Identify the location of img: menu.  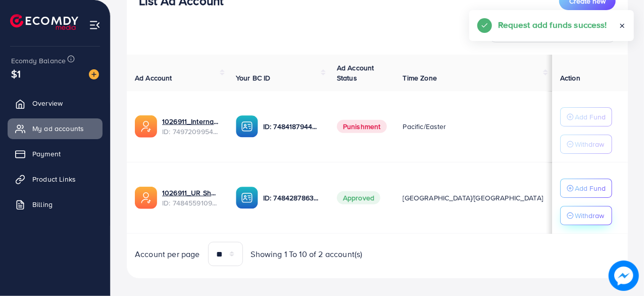
(95, 25).